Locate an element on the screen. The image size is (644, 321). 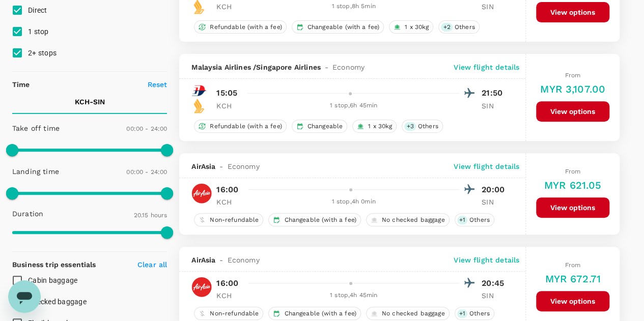
p: Duration is located at coordinates (27, 214).